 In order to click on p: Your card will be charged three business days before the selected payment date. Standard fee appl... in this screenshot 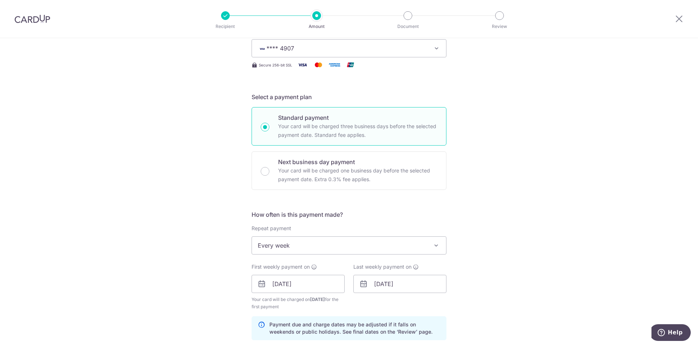, I will do `click(358, 131)`.